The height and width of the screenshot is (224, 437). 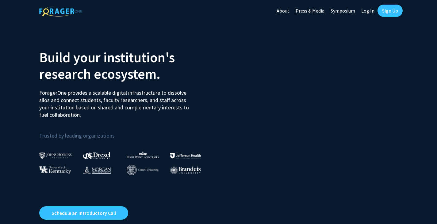 I want to click on h2: Build your institution's research ecosystem., so click(x=127, y=66).